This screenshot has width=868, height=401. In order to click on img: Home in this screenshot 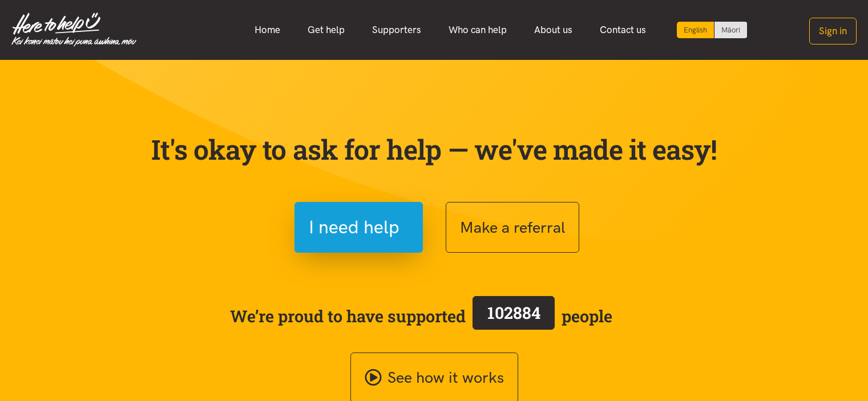, I will do `click(74, 30)`.